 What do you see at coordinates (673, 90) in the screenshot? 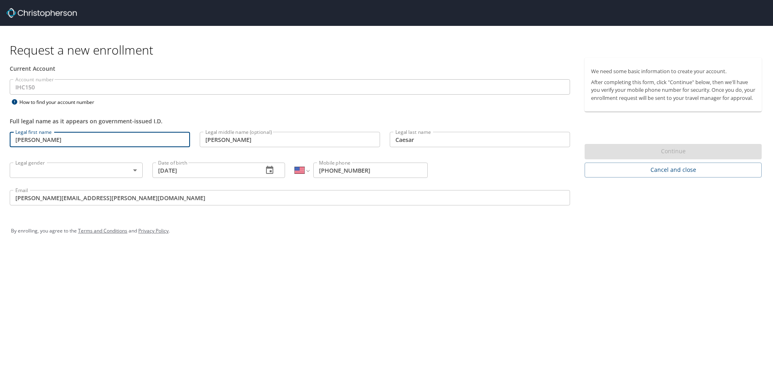
I see `p: After completing this form, click "Continue" below, then we'll have you verify your mobile phone ...` at bounding box center [673, 90].